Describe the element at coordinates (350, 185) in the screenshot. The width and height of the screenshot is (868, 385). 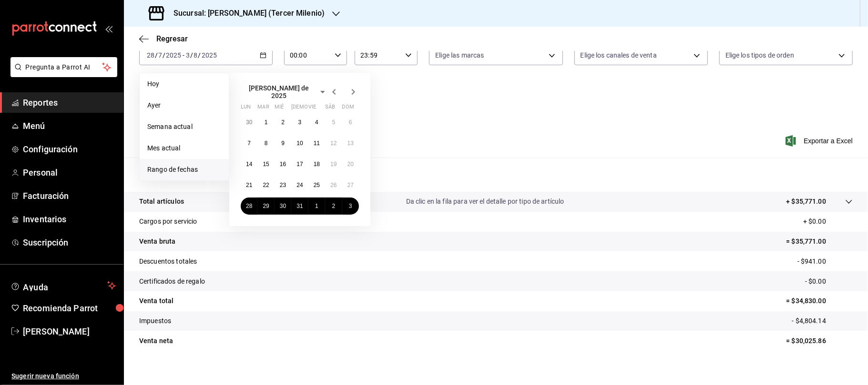
I see `abbr: 27 de julio de 2025` at that location.